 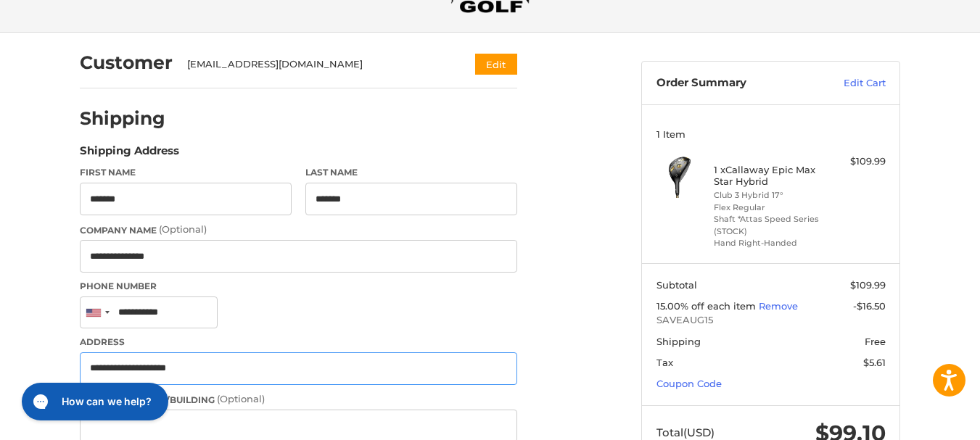 I want to click on span: Subtotal, so click(x=677, y=285).